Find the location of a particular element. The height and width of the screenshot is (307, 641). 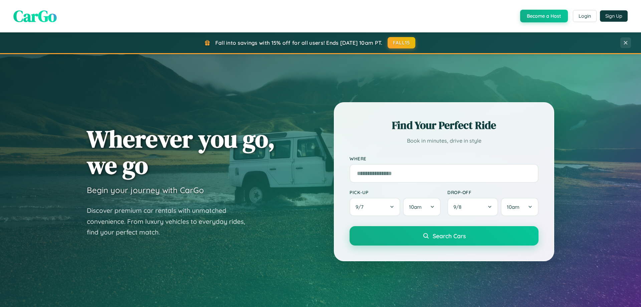

button: Become a Host is located at coordinates (544, 16).